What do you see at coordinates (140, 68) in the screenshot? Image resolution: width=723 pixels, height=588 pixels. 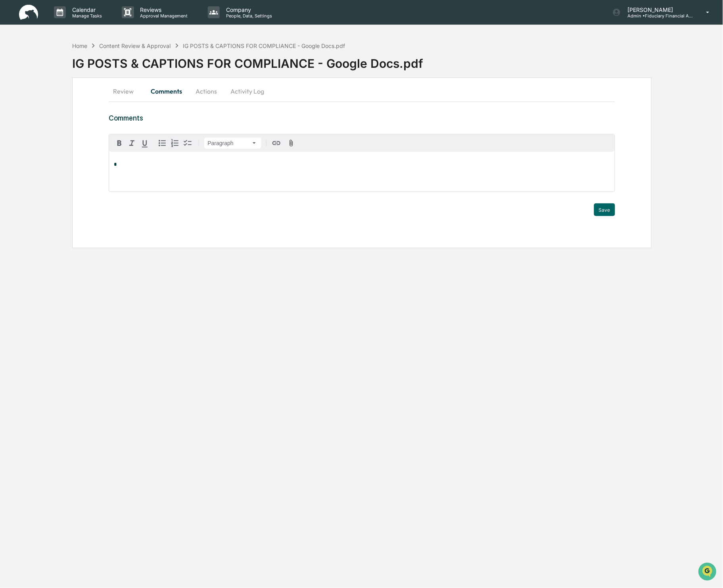 I see `button: Start new chat` at bounding box center [140, 68].